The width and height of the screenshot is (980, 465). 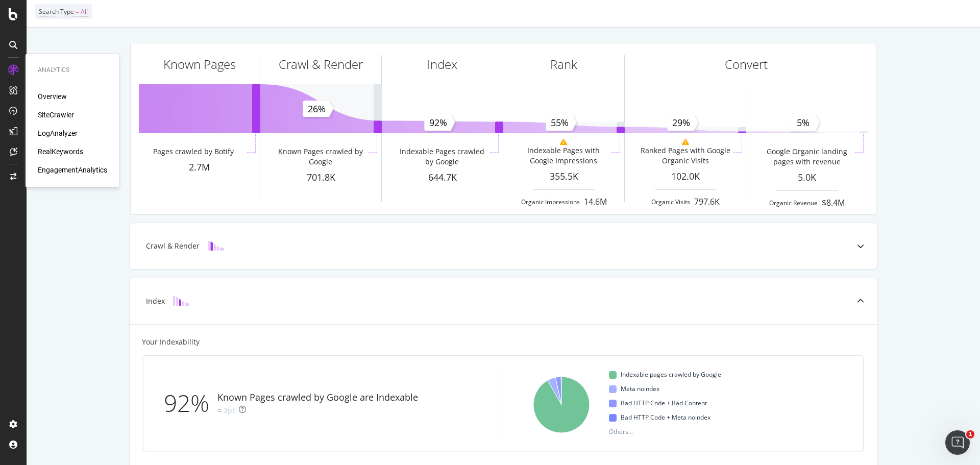 I want to click on span: Others..., so click(x=620, y=431).